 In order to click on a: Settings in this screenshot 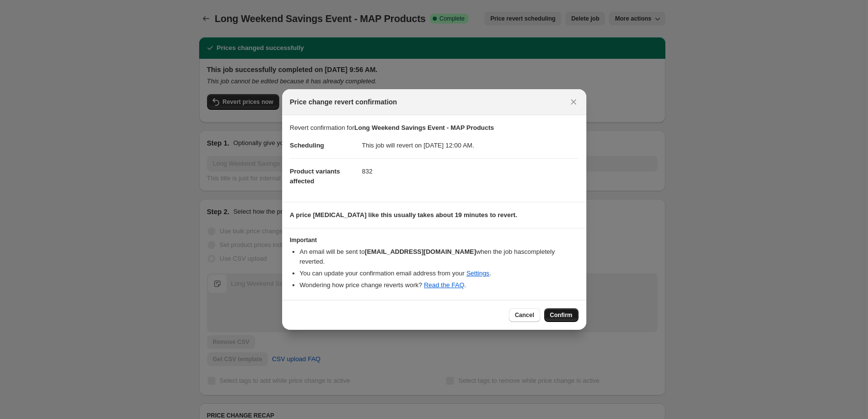, I will do `click(478, 273)`.